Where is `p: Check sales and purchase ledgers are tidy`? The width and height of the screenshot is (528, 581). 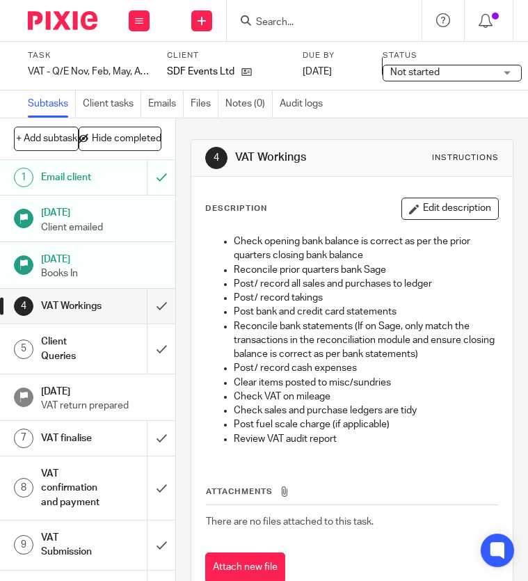 p: Check sales and purchase ledgers are tidy is located at coordinates (366, 411).